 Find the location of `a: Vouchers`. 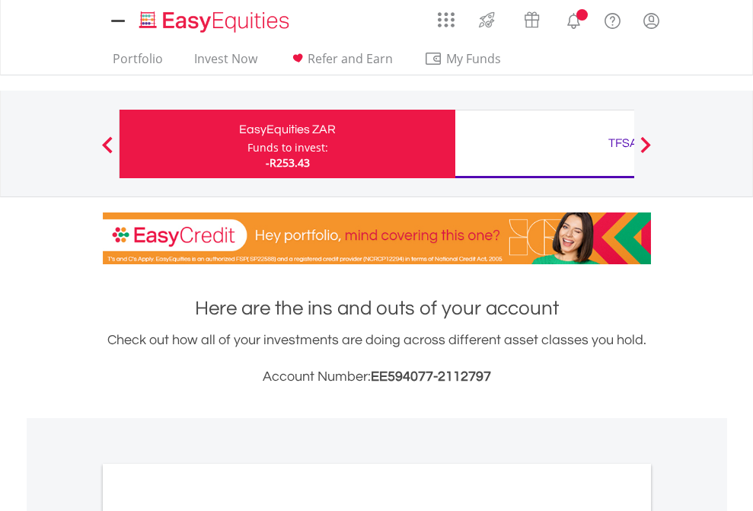

a: Vouchers is located at coordinates (532, 18).